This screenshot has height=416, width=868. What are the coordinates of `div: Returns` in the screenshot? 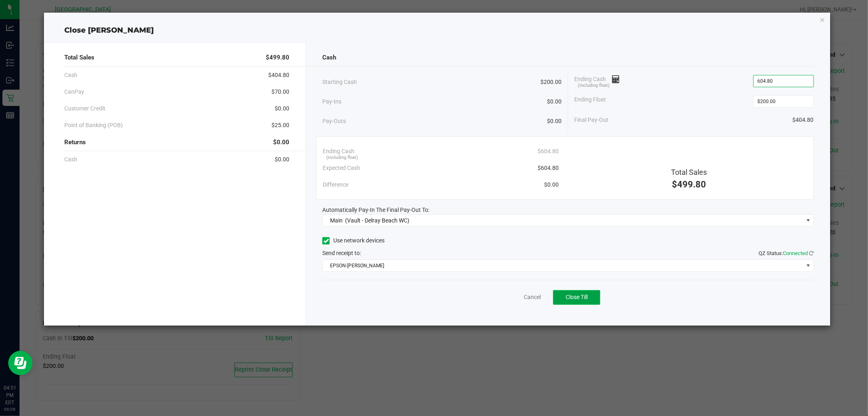 It's located at (177, 142).